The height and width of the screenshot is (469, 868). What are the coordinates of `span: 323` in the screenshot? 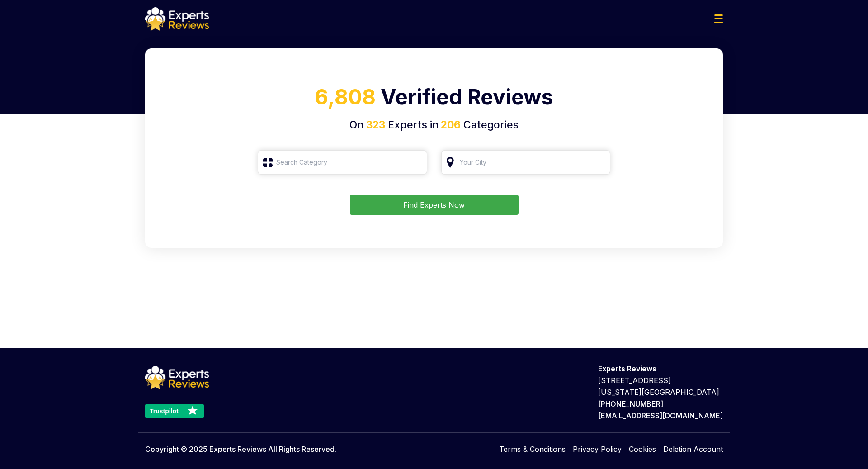 It's located at (375, 125).